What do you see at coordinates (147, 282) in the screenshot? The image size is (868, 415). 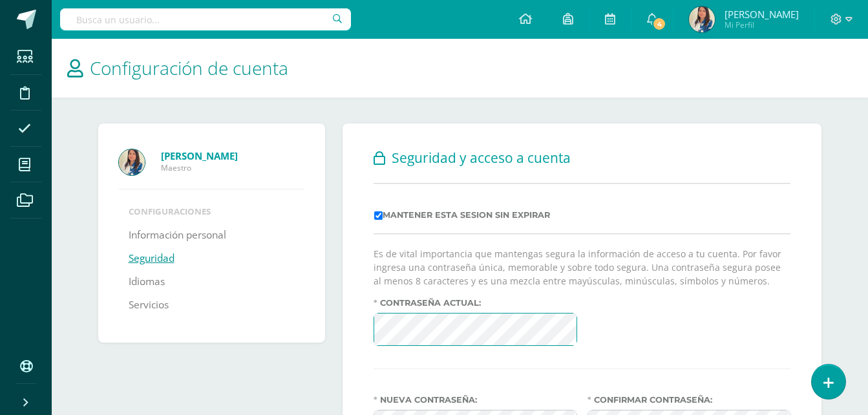 I see `a: Idiomas` at bounding box center [147, 282].